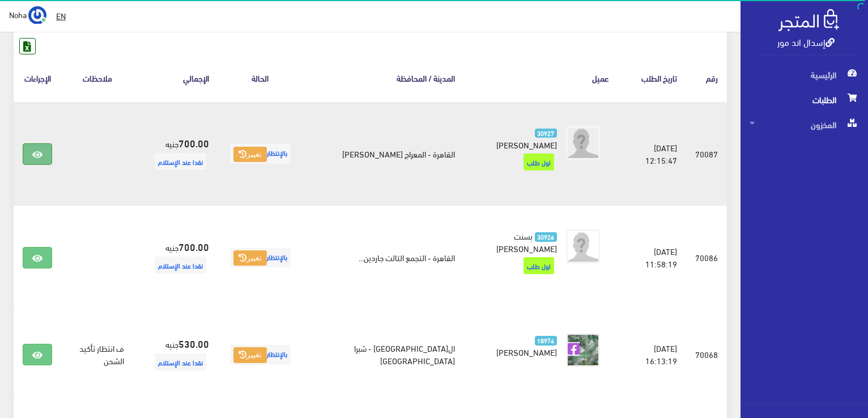  Describe the element at coordinates (546, 341) in the screenshot. I see `span: 18974` at that location.